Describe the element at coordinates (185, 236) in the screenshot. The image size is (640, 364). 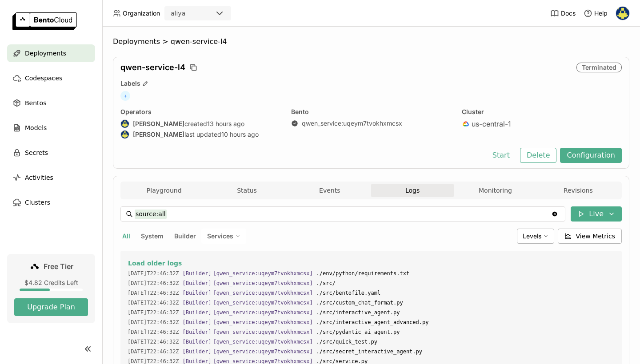
I see `button: Builder` at that location.